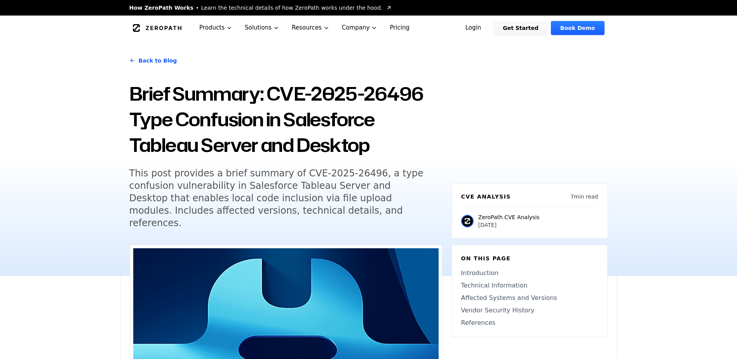  Describe the element at coordinates (369, 28) in the screenshot. I see `nav: Global` at that location.